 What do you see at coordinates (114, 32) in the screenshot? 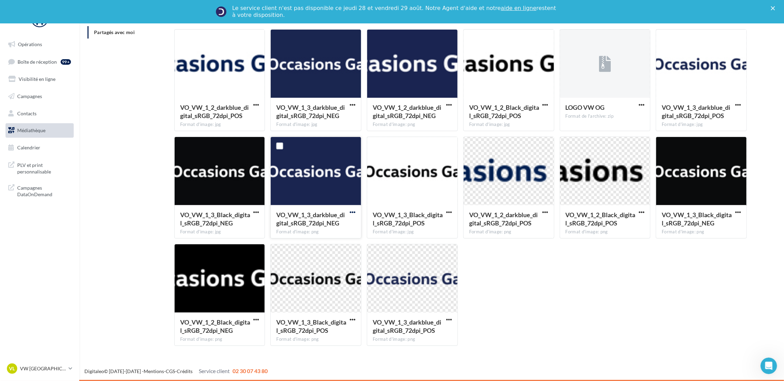
I see `span: Partagés avec moi` at bounding box center [114, 32].